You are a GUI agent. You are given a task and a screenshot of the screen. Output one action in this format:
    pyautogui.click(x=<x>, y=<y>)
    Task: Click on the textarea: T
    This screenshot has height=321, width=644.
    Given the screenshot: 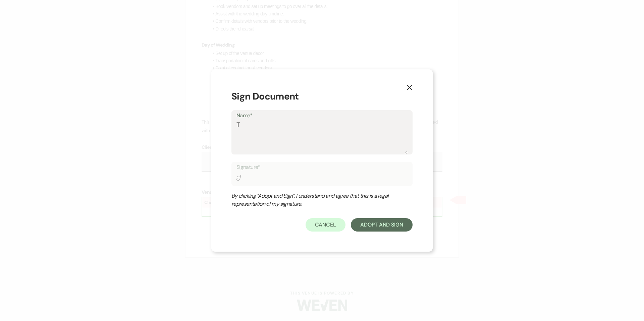 What is the action you would take?
    pyautogui.click(x=322, y=137)
    